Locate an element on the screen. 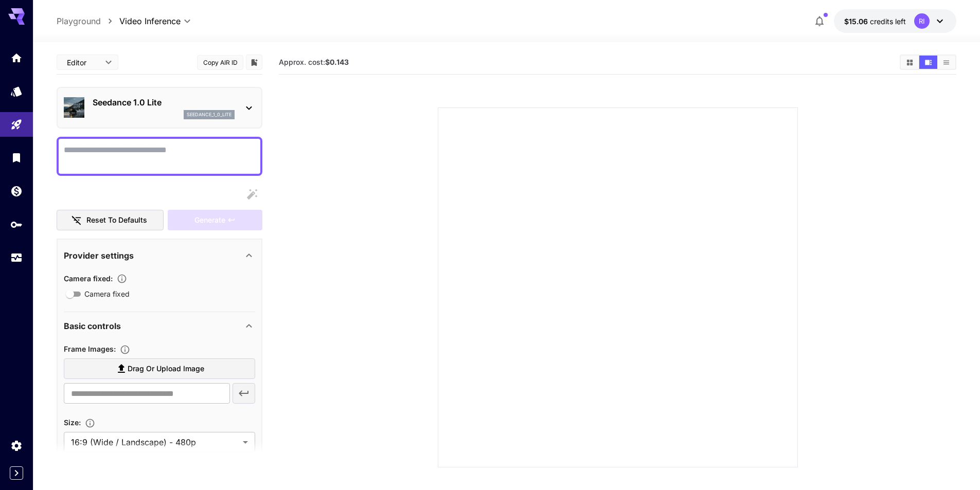  div: Expand sidebar is located at coordinates (16, 474).